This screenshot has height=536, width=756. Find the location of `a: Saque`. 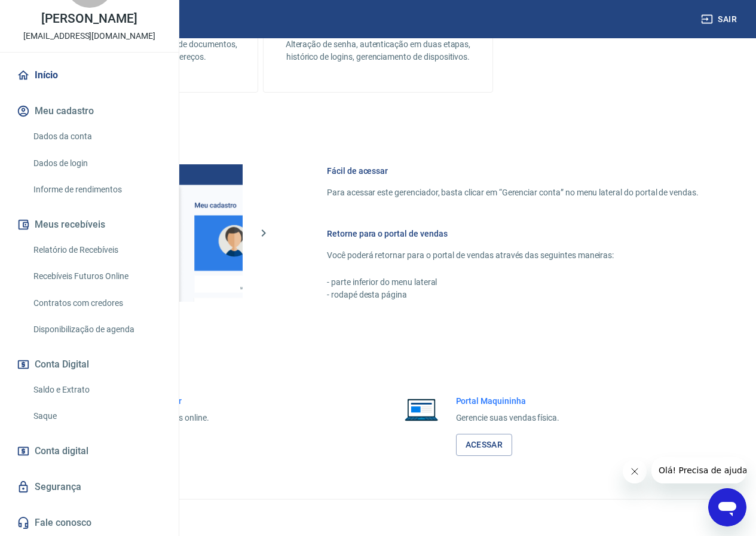

a: Saque is located at coordinates (97, 416).